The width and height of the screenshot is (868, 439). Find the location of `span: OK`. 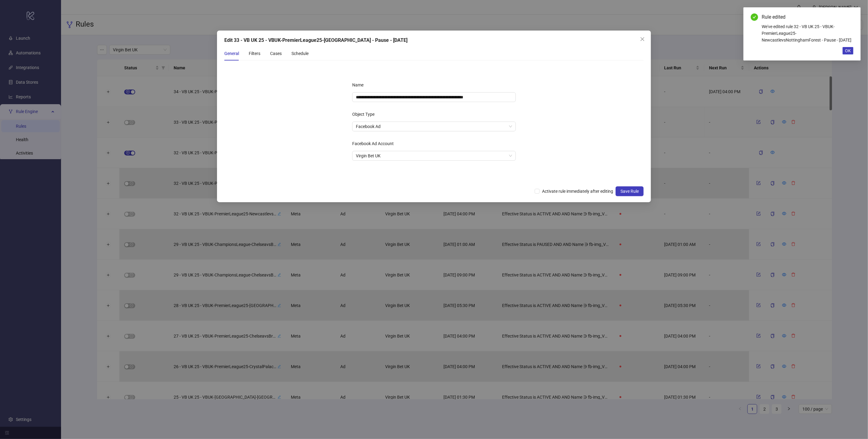

span: OK is located at coordinates (848, 51).